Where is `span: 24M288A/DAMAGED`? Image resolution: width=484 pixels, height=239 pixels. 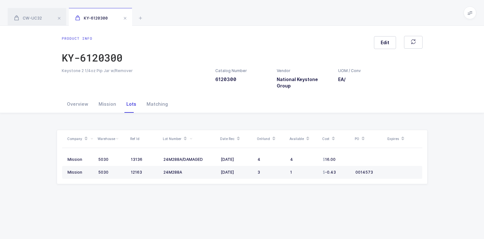 span: 24M288A/DAMAGED is located at coordinates (183, 159).